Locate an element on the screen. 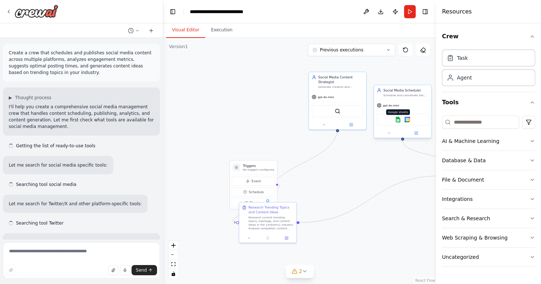  p: Let me search for Twitter/X and other platform-specific tools: is located at coordinates (75, 204).